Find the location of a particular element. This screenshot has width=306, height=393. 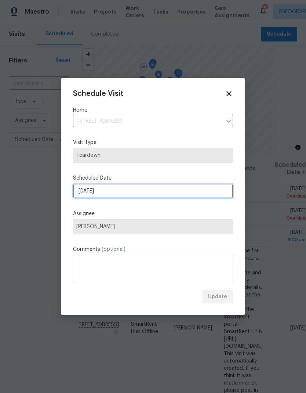

span: Teardown is located at coordinates (153, 155).